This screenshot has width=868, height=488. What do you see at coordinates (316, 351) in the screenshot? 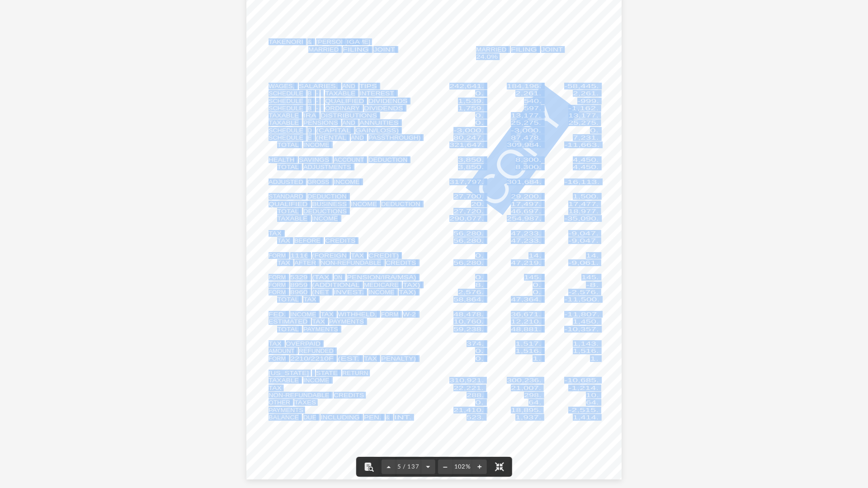
I see `span: REFUNDED` at bounding box center [316, 351].